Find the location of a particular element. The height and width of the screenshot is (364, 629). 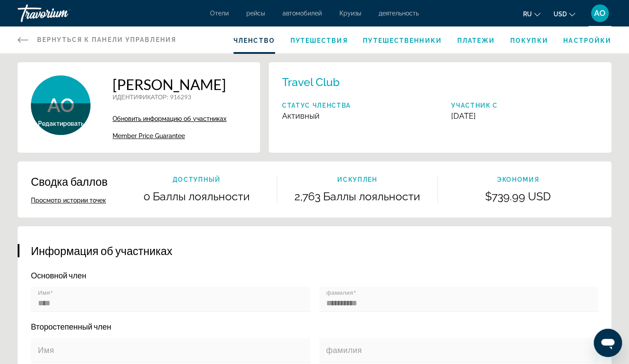

a: Настройки is located at coordinates (587, 41).